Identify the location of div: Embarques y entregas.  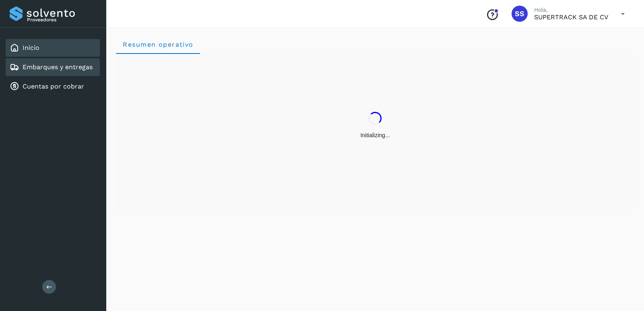
(53, 67).